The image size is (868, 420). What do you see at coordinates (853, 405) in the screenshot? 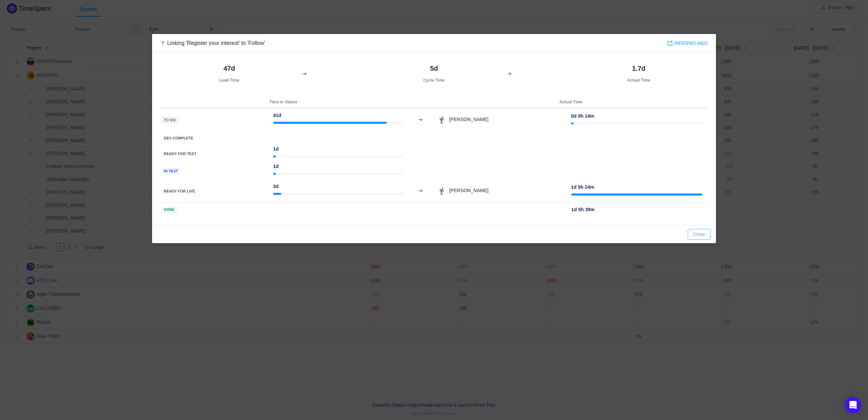
I see `div: Open Intercom Messenger` at bounding box center [853, 405].